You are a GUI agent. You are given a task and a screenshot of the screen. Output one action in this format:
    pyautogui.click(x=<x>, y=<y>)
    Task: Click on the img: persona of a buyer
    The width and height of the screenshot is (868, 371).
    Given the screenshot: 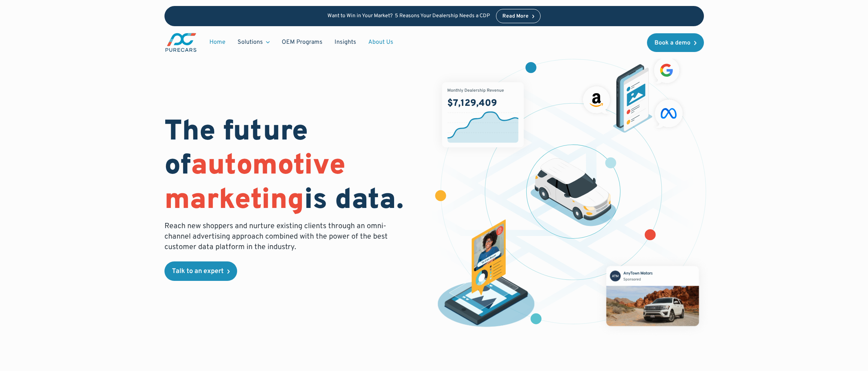 What is the action you would take?
    pyautogui.click(x=485, y=275)
    